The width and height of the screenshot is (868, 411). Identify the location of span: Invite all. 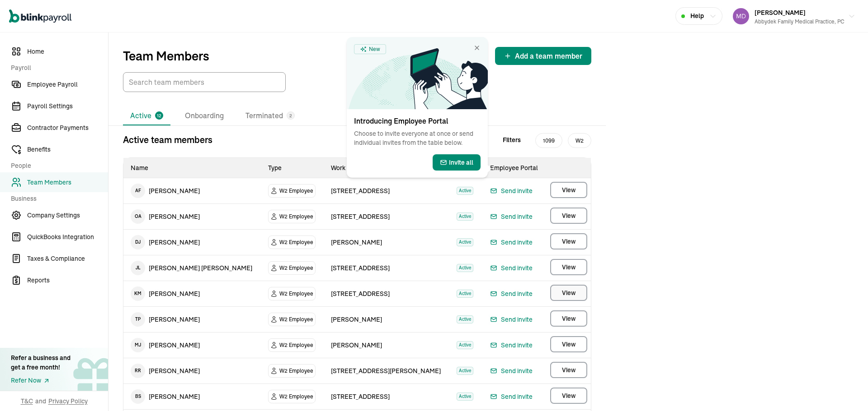
(461, 162).